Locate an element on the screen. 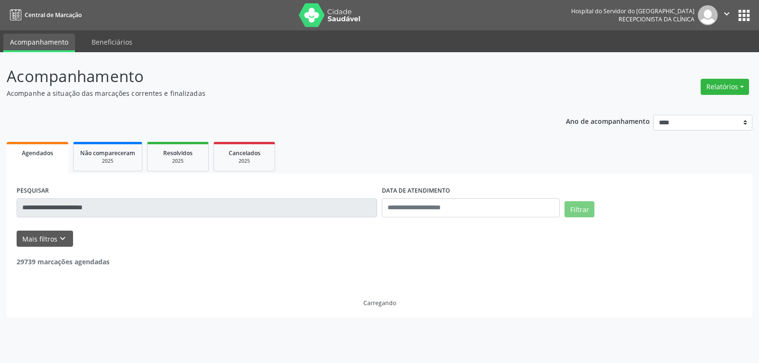 This screenshot has width=759, height=363. img: img is located at coordinates (708, 15).